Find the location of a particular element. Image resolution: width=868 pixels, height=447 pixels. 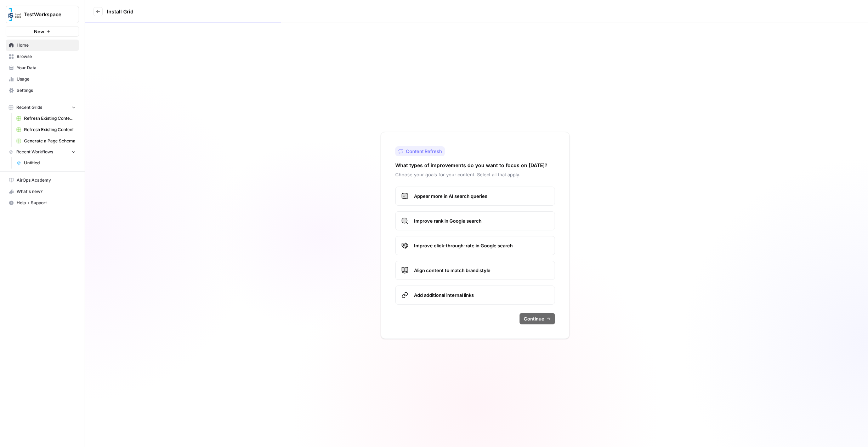

h3: Install Grid is located at coordinates (120, 12).